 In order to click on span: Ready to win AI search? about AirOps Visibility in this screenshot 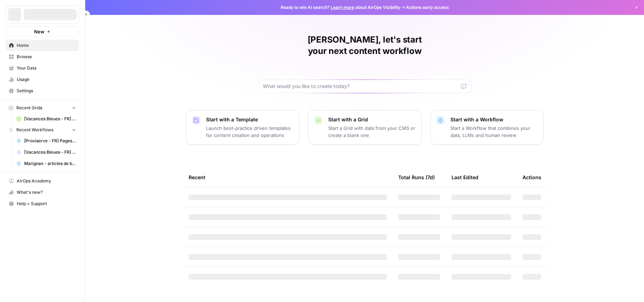, I will do `click(340, 7)`.